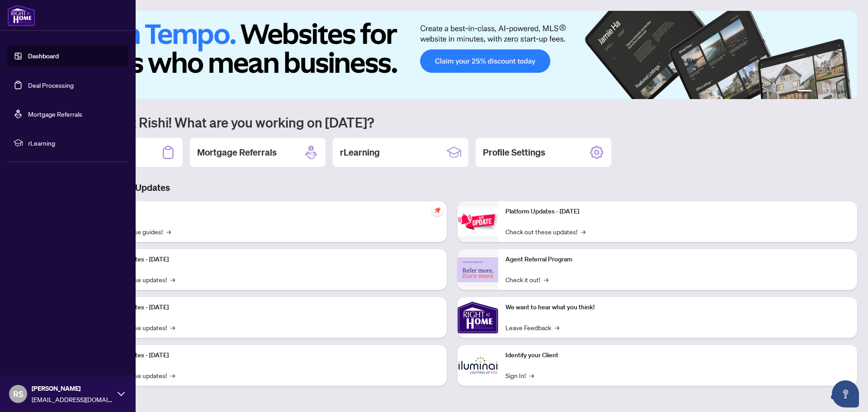 This screenshot has width=868, height=412. I want to click on h3: Brokerage & Industry Updates, so click(452, 188).